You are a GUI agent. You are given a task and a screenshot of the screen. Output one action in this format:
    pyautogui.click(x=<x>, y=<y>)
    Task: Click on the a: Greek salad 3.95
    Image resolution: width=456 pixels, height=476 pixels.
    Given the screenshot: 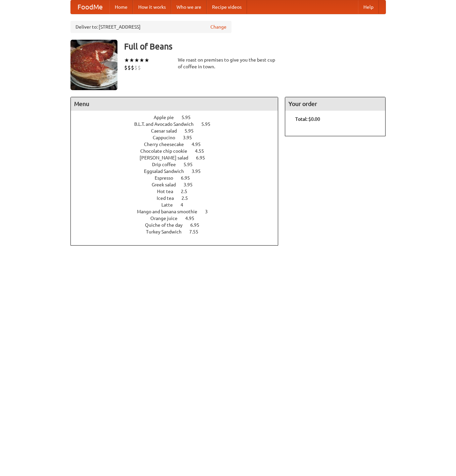 What is the action you would take?
    pyautogui.click(x=178, y=185)
    